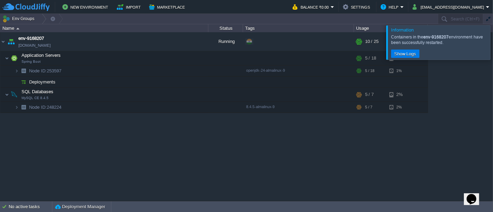  What do you see at coordinates (42, 82) in the screenshot?
I see `span: Deployments` at bounding box center [42, 82].